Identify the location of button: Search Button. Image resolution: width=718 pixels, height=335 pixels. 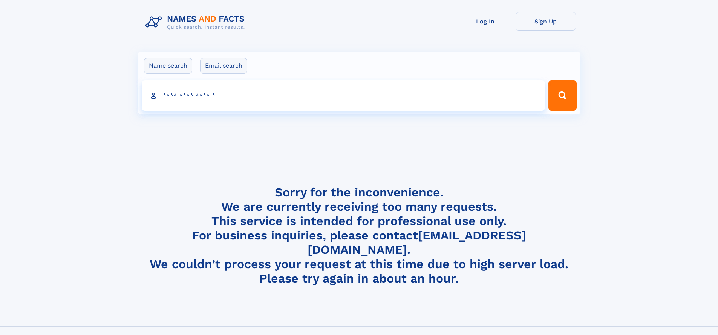
(563, 95).